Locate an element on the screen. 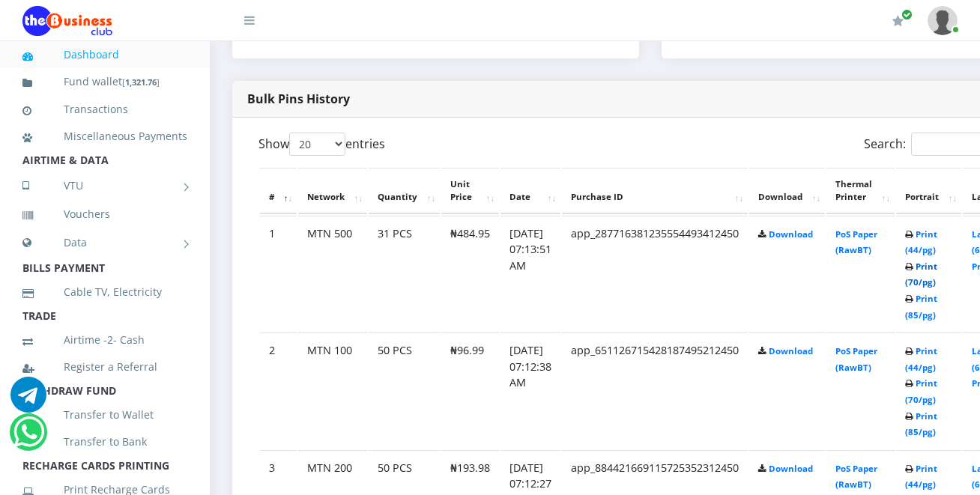  td: MTN 100 is located at coordinates (333, 390).